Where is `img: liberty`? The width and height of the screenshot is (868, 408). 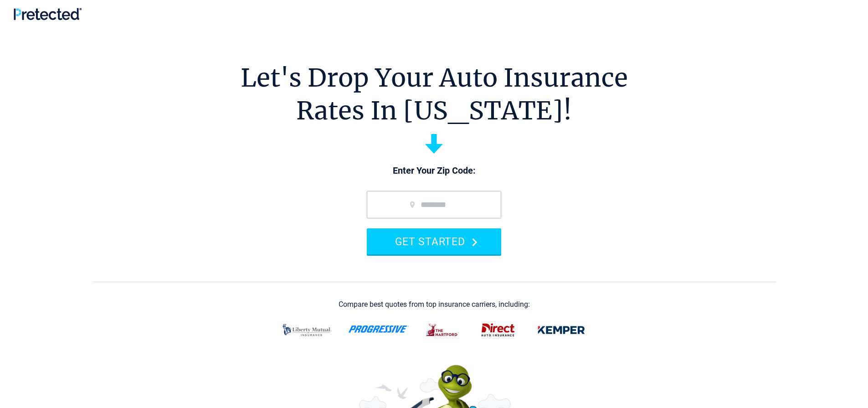
img: liberty is located at coordinates (307, 330).